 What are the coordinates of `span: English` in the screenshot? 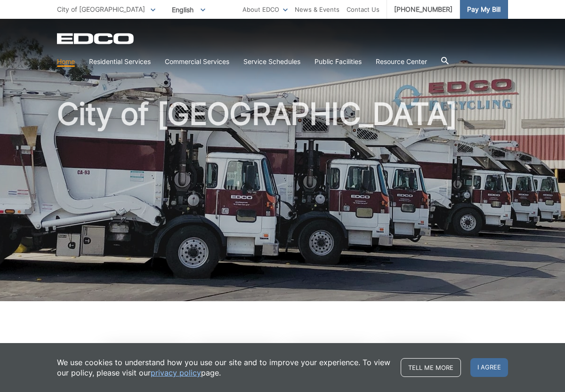 It's located at (189, 10).